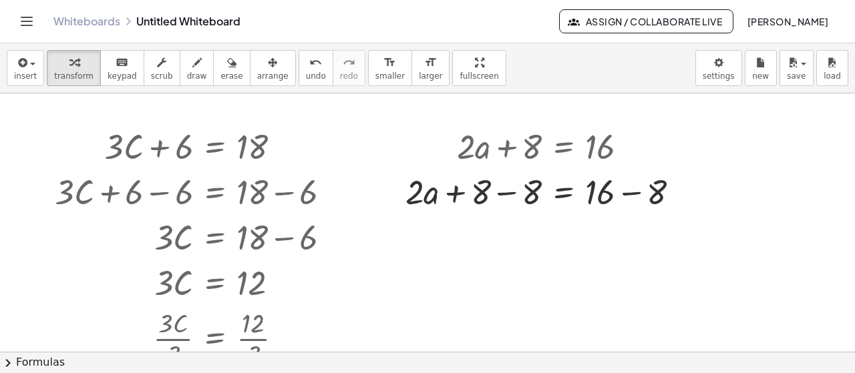 Image resolution: width=855 pixels, height=373 pixels. Describe the element at coordinates (390, 76) in the screenshot. I see `span: smaller` at that location.